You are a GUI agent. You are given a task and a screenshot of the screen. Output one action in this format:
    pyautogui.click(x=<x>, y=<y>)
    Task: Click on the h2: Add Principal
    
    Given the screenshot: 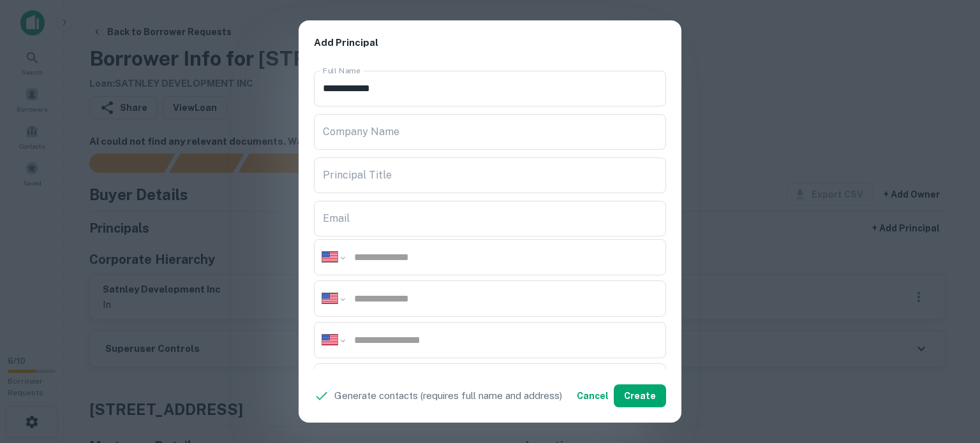 What is the action you would take?
    pyautogui.click(x=490, y=43)
    